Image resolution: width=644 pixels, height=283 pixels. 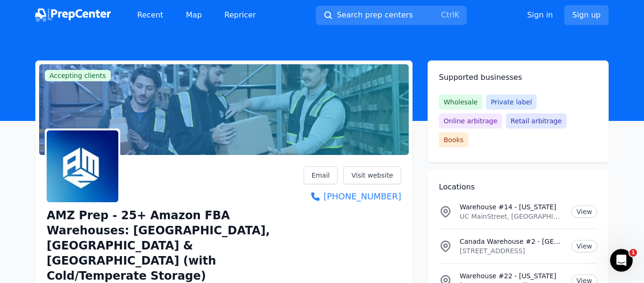 What do you see at coordinates (372, 175) in the screenshot?
I see `a: Visit website` at bounding box center [372, 175].